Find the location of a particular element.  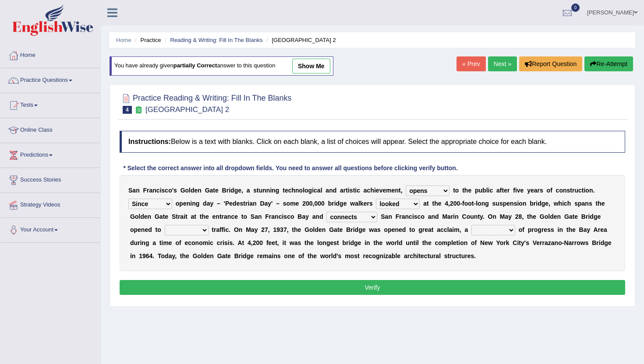

b: p is located at coordinates (505, 204).